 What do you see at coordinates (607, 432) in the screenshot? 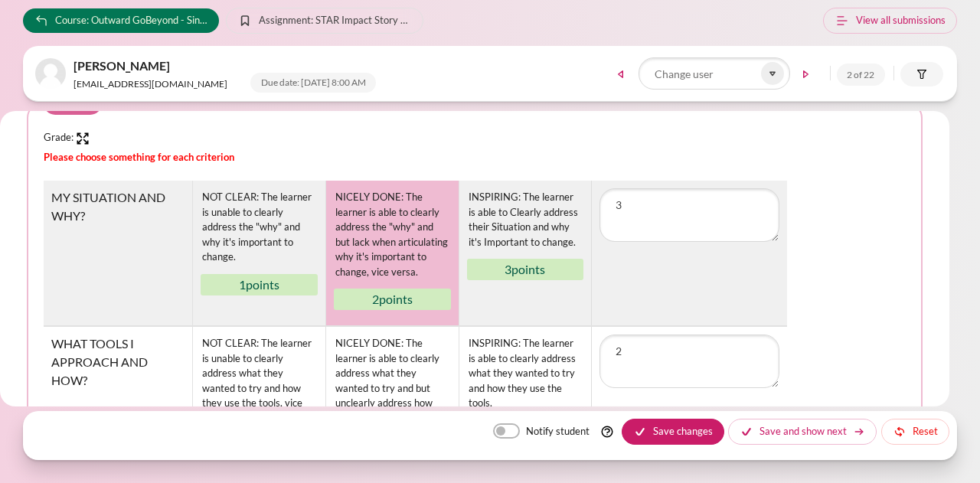
I see `img: Help with Notify student` at bounding box center [607, 432].